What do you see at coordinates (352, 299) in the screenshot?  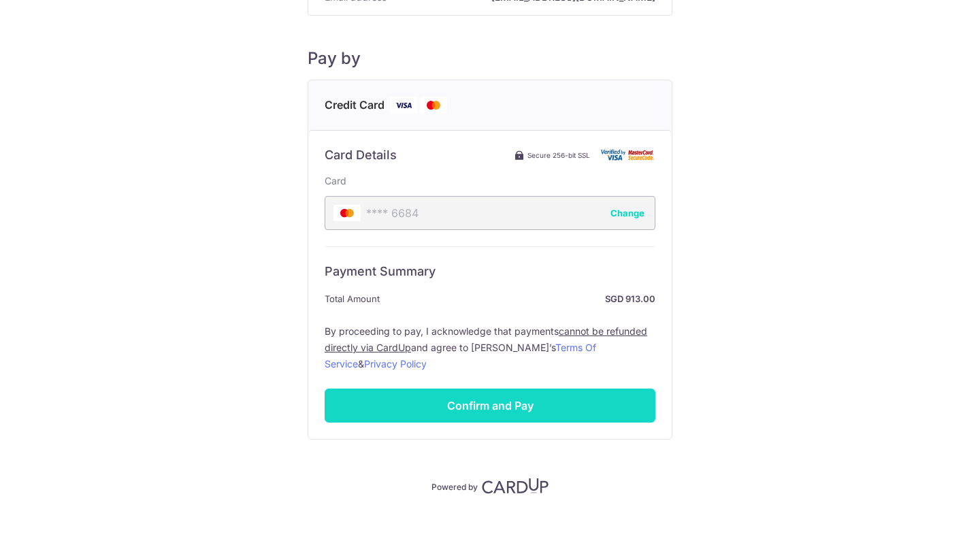 I see `span: Total Amount` at bounding box center [352, 299].